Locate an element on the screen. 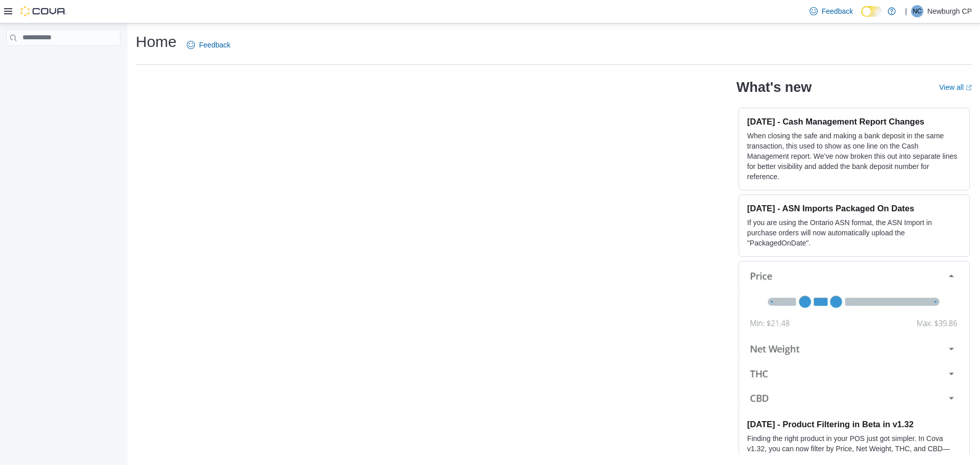 This screenshot has height=465, width=980. p: When closing the safe and making a bank deposit in the same transaction, this used to show as one... is located at coordinates (854, 156).